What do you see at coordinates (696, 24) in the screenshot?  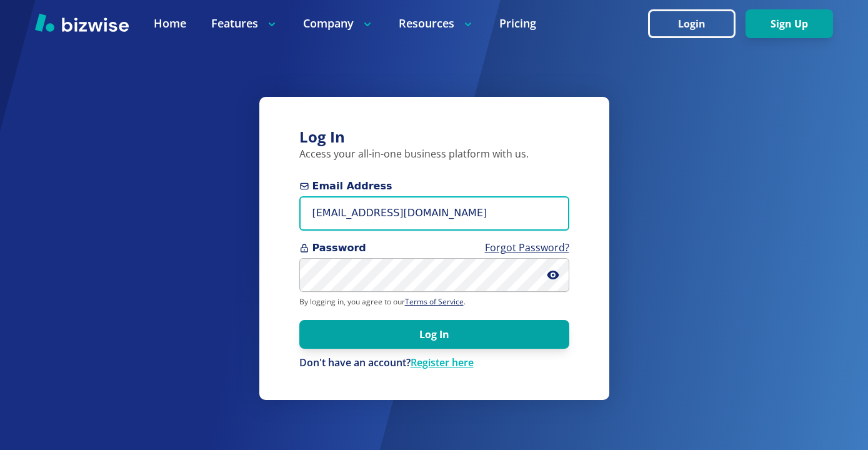 I see `a: Login` at bounding box center [696, 24].